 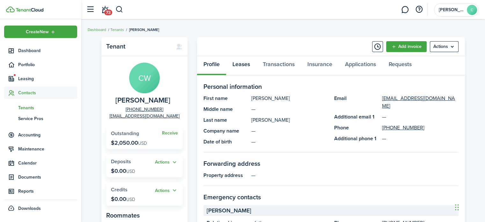 I want to click on span: Credits, so click(x=119, y=189).